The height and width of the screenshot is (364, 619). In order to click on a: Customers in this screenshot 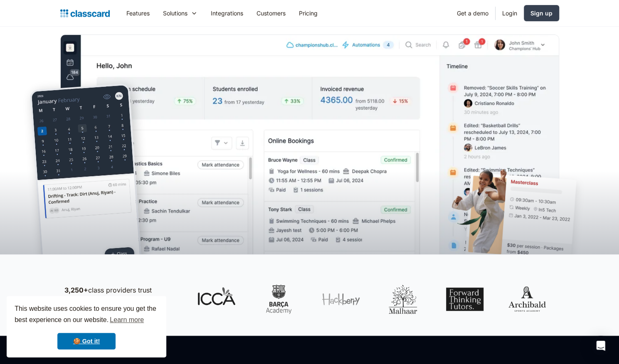, I will do `click(271, 13)`.